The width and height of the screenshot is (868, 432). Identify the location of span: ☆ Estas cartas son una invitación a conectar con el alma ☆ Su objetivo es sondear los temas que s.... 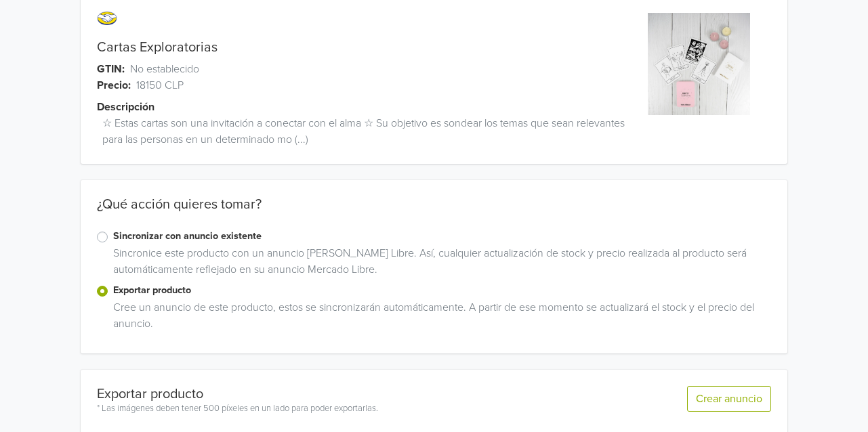
(364, 131).